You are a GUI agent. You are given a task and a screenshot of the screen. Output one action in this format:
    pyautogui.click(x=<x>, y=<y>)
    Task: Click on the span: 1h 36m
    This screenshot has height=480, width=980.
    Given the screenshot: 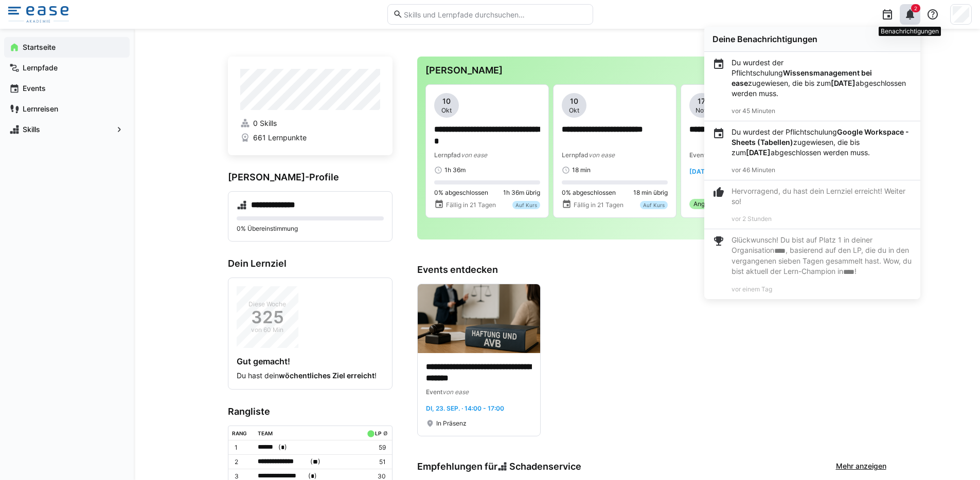 What is the action you would take?
    pyautogui.click(x=455, y=170)
    